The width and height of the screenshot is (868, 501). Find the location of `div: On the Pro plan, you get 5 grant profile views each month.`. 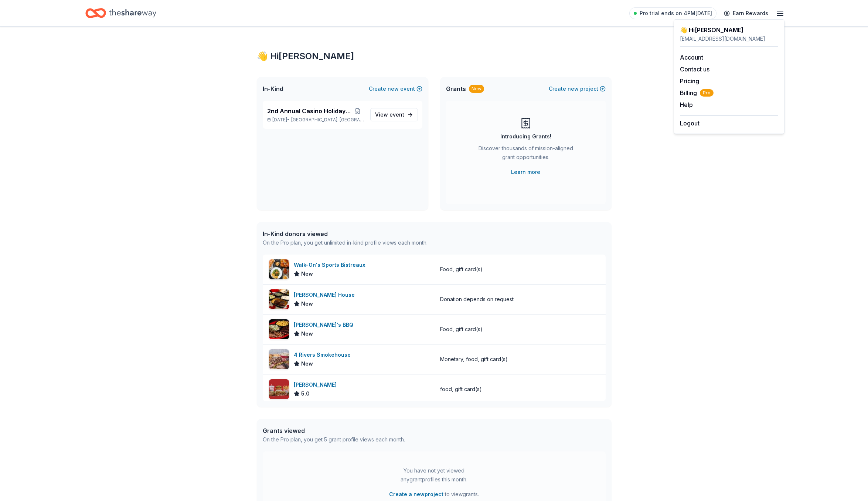

div: On the Pro plan, you get 5 grant profile views each month. is located at coordinates (334, 440).